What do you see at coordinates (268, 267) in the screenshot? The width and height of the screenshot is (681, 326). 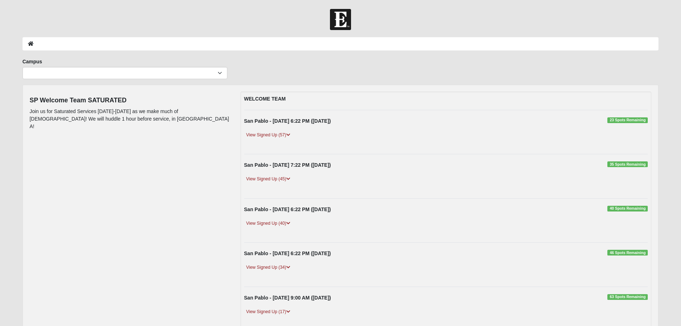 I see `a: View Signed Up (34)` at bounding box center [268, 267].